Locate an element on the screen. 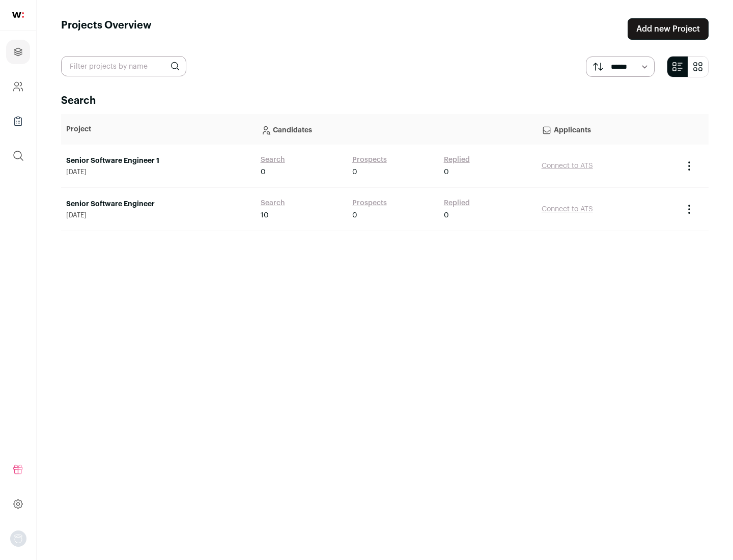 The height and width of the screenshot is (560, 733). img: wellfound-shorthand-0d5821cbd27db2630d0214b213865d53afaa358527fdda9d0ea32b1df1b89c2c.svg is located at coordinates (18, 15).